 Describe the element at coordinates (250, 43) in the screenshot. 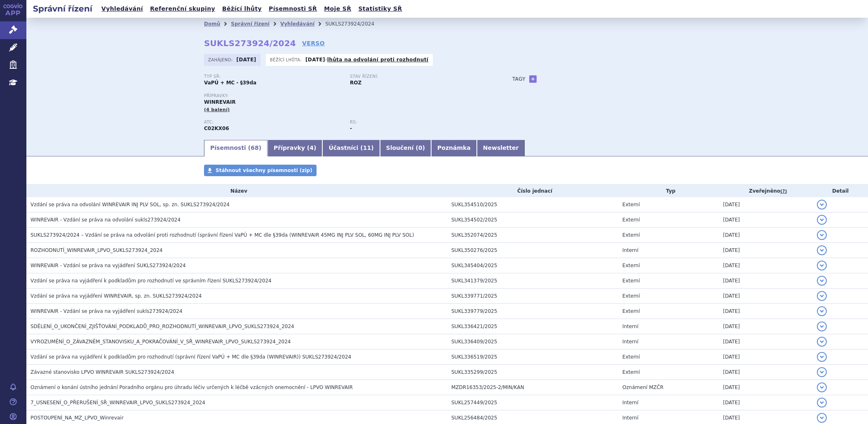

I see `strong: SUKLS273924/2024` at that location.